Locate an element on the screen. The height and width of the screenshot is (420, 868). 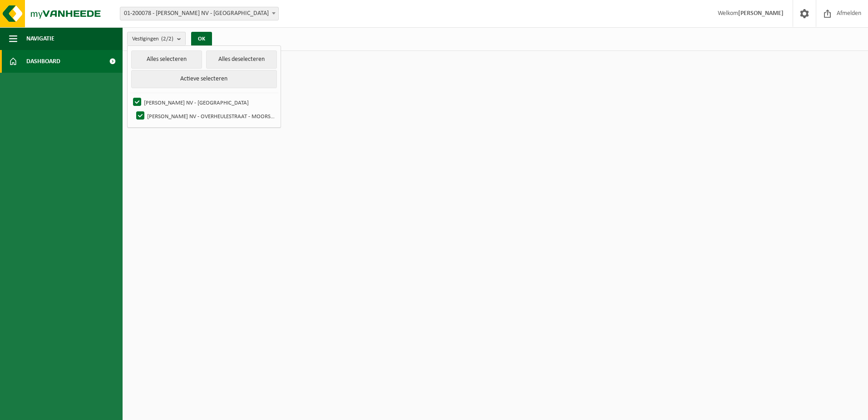
span: Vestigingen is located at coordinates (152, 39).